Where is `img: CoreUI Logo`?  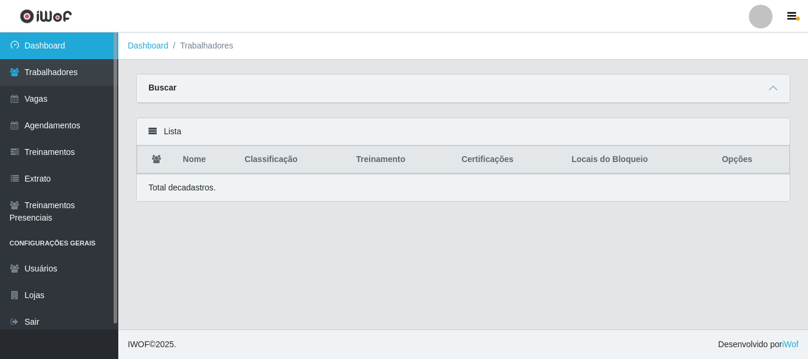
img: CoreUI Logo is located at coordinates (46, 16).